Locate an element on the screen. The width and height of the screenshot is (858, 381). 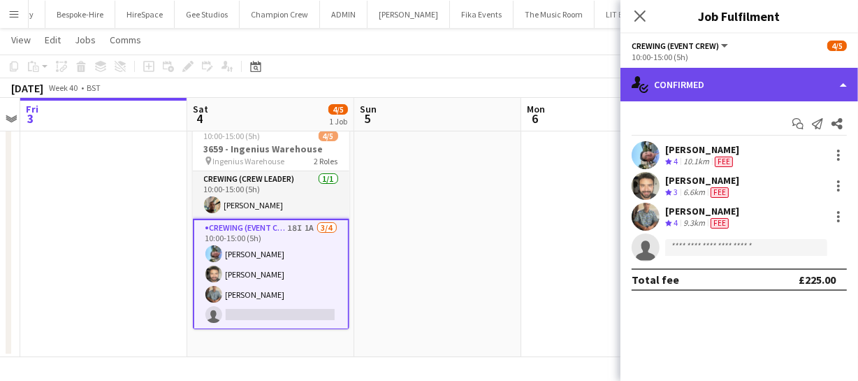
div: 1 Job is located at coordinates (338, 121).